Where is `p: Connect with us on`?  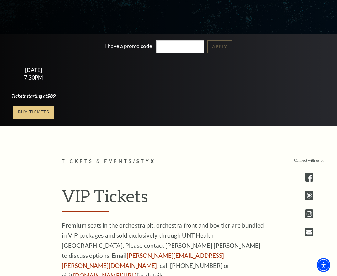
p: Connect with us on is located at coordinates (309, 160).